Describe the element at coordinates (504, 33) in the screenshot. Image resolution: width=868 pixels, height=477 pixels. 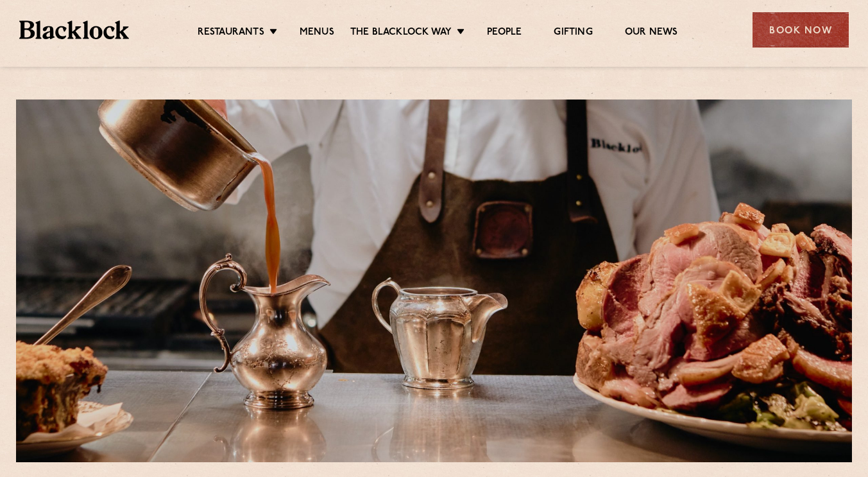
I see `a: People` at that location.